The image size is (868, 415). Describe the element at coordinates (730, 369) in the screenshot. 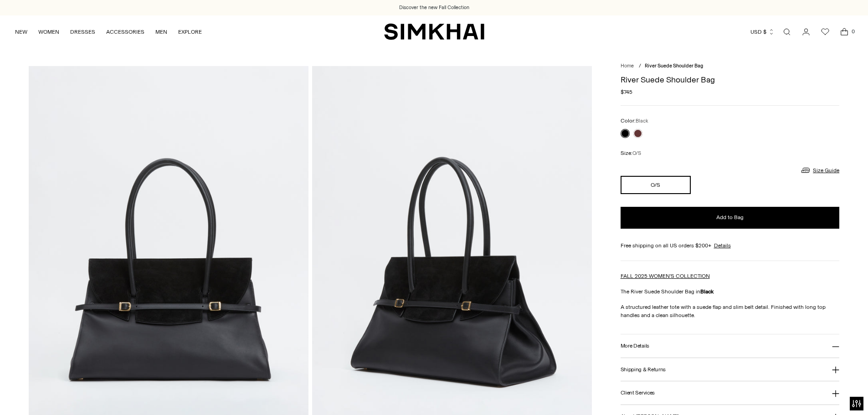

I see `button: Shipping & Returns` at that location.